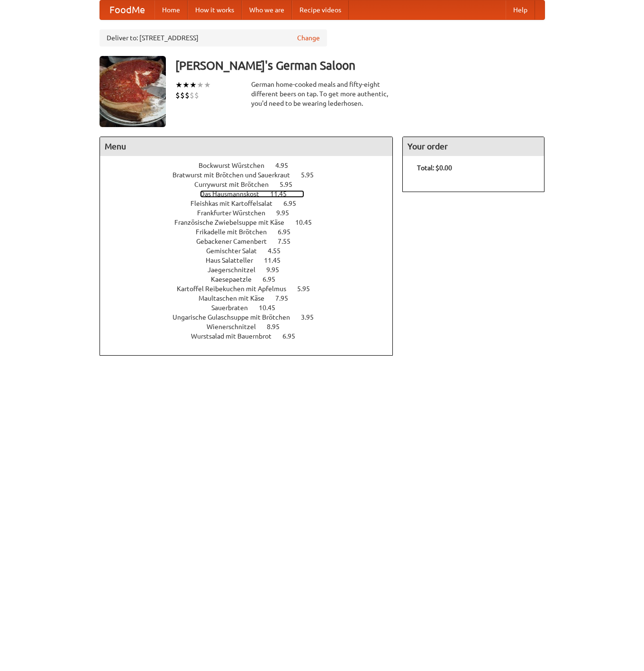 The height and width of the screenshot is (671, 644). Describe the element at coordinates (278, 327) in the screenshot. I see `span: 8.95` at that location.